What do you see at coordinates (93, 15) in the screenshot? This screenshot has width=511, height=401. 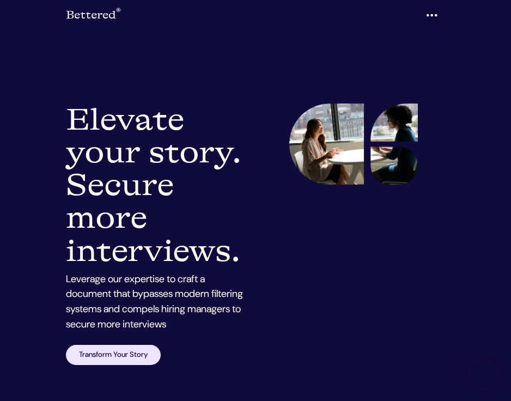 I see `a: Bettered®` at bounding box center [93, 15].